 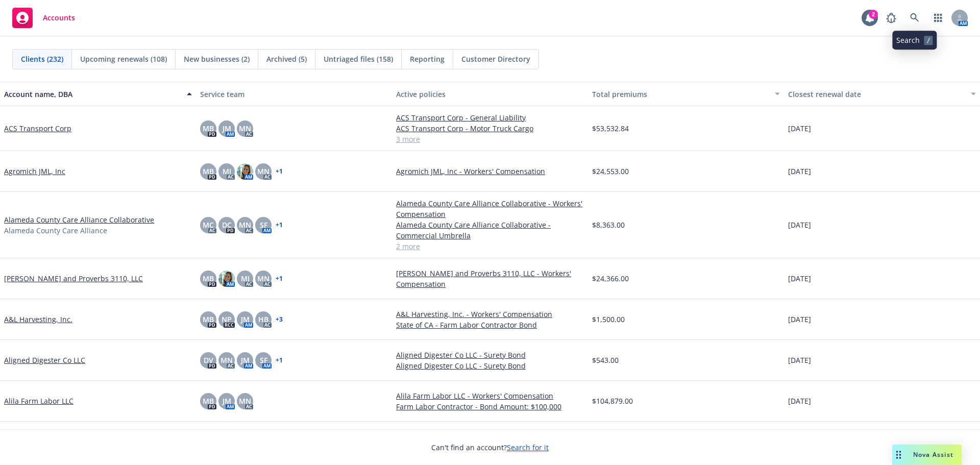 What do you see at coordinates (38, 319) in the screenshot?
I see `a: A&L Harvesting, Inc.` at bounding box center [38, 319].